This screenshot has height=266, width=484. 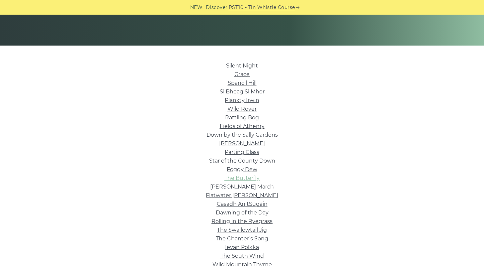 I want to click on a: The Swallowtail Jig, so click(x=242, y=230).